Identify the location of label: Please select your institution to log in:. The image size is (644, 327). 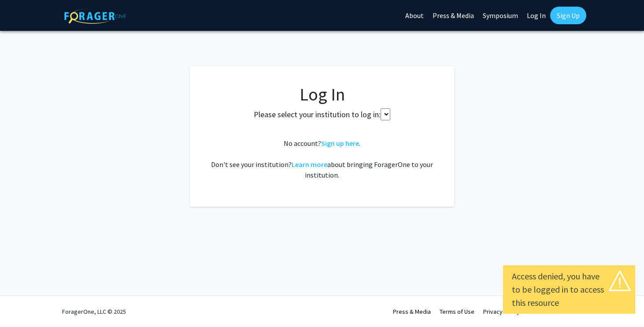
(317, 114).